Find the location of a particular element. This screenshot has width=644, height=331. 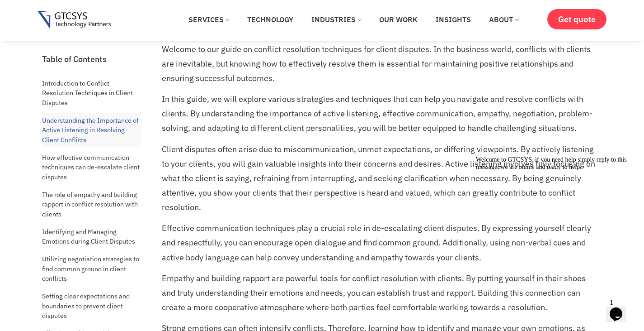

p: Client disputes often arise due to miscommunication, unmet expectations, or differing viewpoints.... is located at coordinates (381, 178).